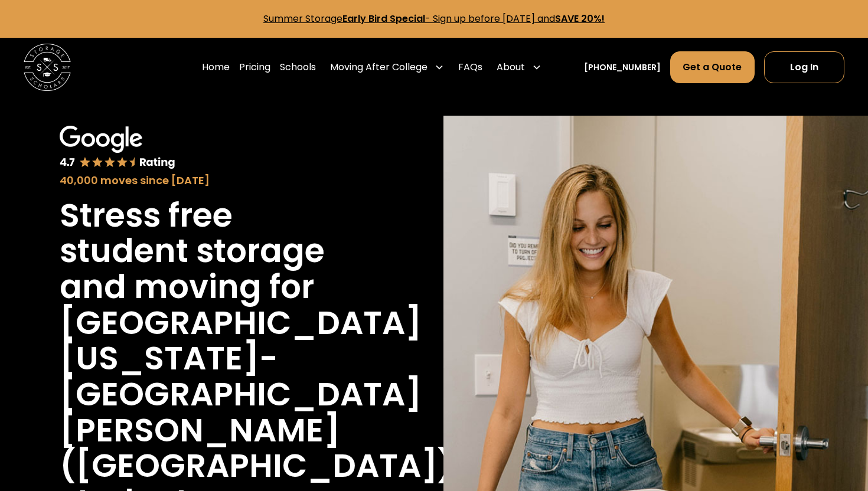 This screenshot has height=491, width=868. Describe the element at coordinates (254, 67) in the screenshot. I see `a: Pricing` at that location.